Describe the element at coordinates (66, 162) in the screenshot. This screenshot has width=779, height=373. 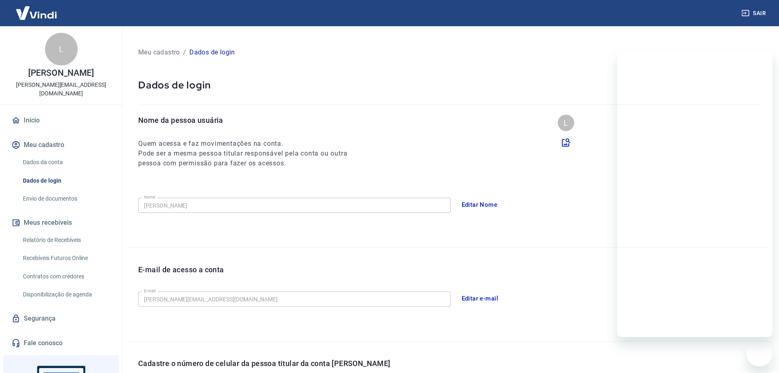
I see `a: Dados da conta` at that location.